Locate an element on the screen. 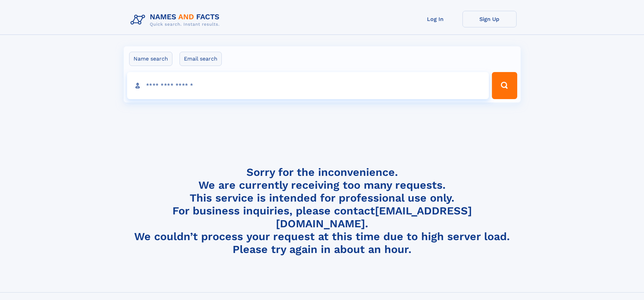 The image size is (644, 300). img: Logo Names and Facts is located at coordinates (176, 20).